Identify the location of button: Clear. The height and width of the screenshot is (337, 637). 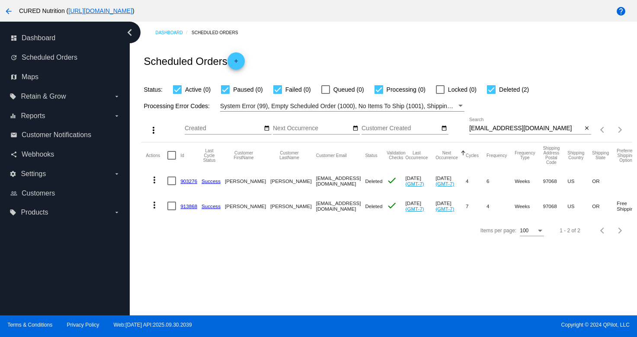
(587, 128).